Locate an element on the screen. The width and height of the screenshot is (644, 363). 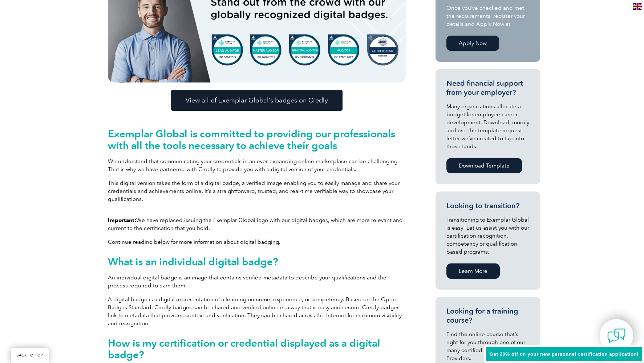
img: contact-chat.png is located at coordinates (617, 336).